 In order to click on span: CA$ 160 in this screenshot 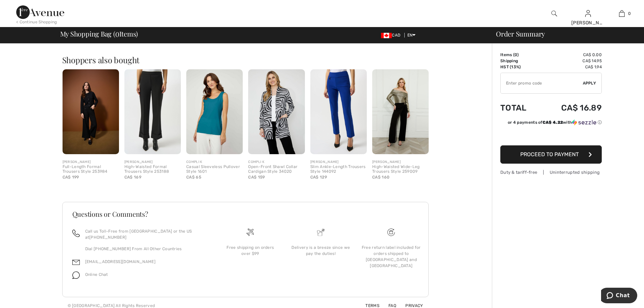, I will do `click(381, 177)`.